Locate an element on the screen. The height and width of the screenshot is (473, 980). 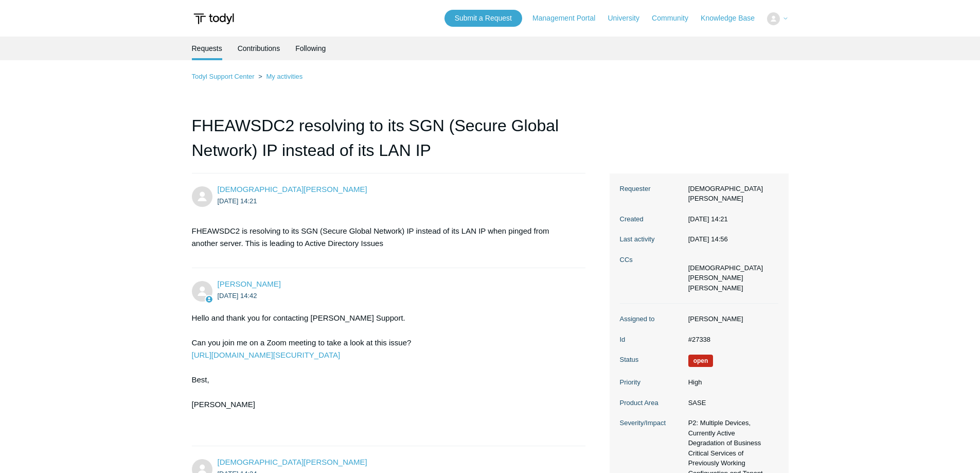
dd: SASE is located at coordinates (731, 403).